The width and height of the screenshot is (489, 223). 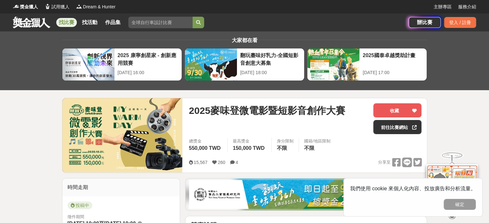 I want to click on span: 4, so click(x=237, y=163).